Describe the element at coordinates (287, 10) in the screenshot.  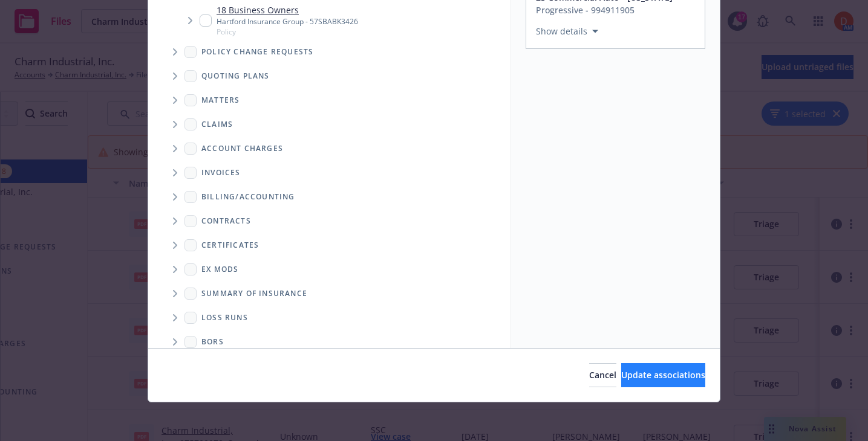
I see `a: 18 Business Owners` at that location.